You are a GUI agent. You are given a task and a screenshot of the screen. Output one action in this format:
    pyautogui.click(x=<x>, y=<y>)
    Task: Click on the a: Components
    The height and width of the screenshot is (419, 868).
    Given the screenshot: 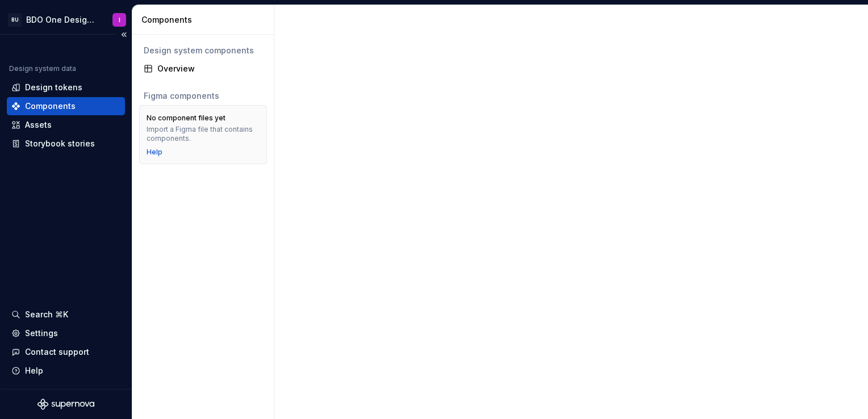 What is the action you would take?
    pyautogui.click(x=66, y=106)
    